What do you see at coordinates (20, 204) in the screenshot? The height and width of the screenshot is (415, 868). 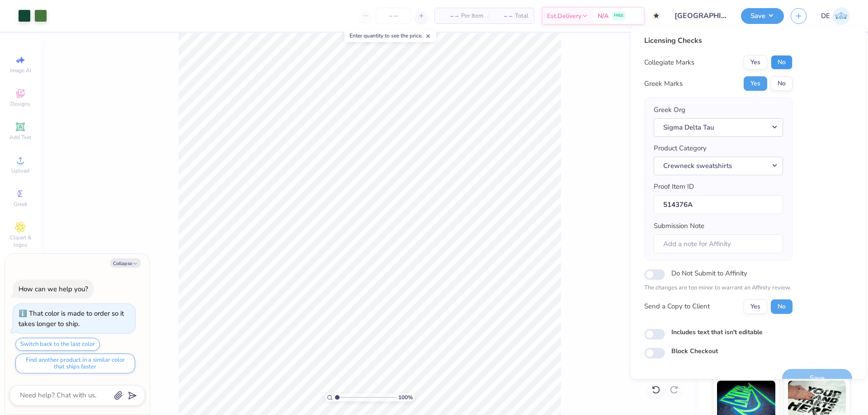 I see `span: Greek` at bounding box center [20, 204].